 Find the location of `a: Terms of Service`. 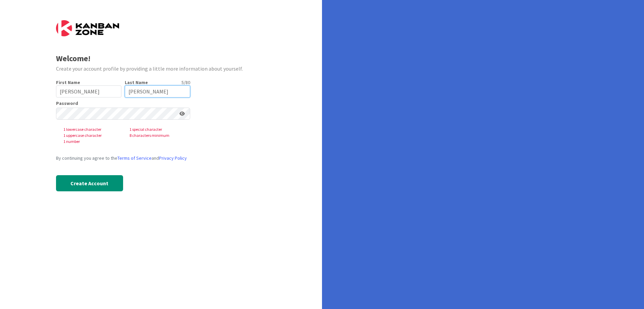

a: Terms of Service is located at coordinates (134, 158).